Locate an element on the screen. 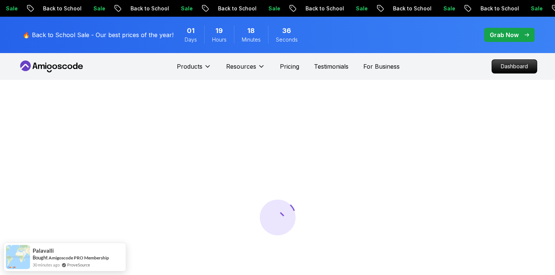 Image resolution: width=555 pixels, height=275 pixels. span: Hours is located at coordinates (219, 40).